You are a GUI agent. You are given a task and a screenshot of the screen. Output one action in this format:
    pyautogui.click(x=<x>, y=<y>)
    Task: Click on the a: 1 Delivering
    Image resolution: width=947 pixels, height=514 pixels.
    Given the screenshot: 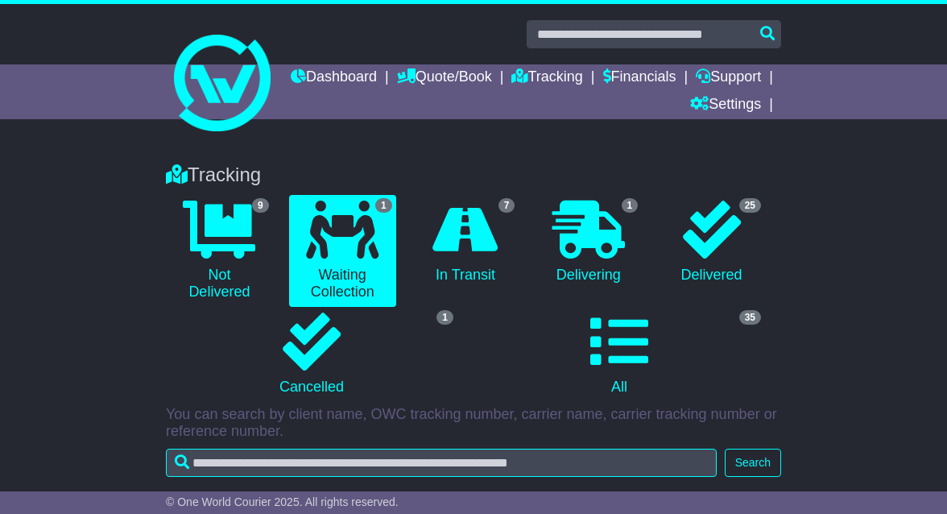 What is the action you would take?
    pyautogui.click(x=588, y=242)
    